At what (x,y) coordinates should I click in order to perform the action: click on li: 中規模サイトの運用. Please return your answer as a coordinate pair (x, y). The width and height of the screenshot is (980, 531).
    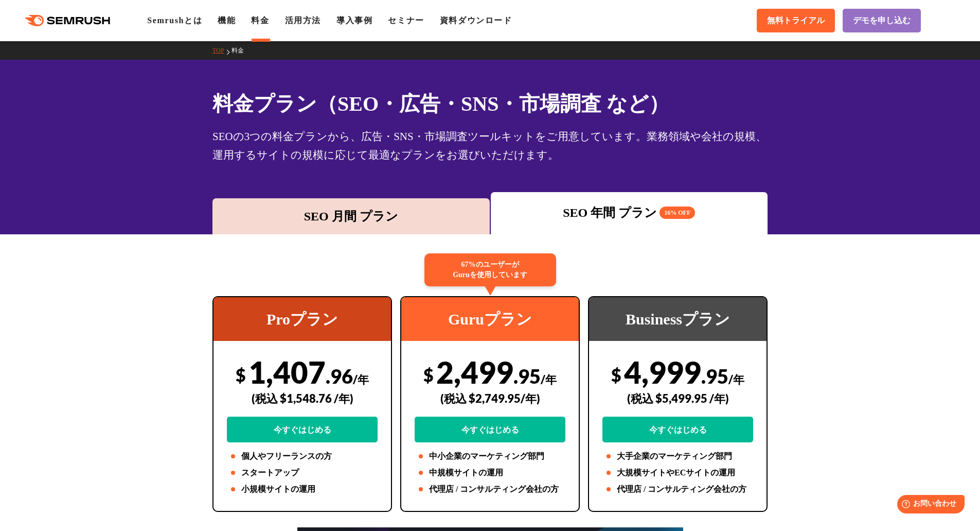
    Looking at the image, I should click on (490, 473).